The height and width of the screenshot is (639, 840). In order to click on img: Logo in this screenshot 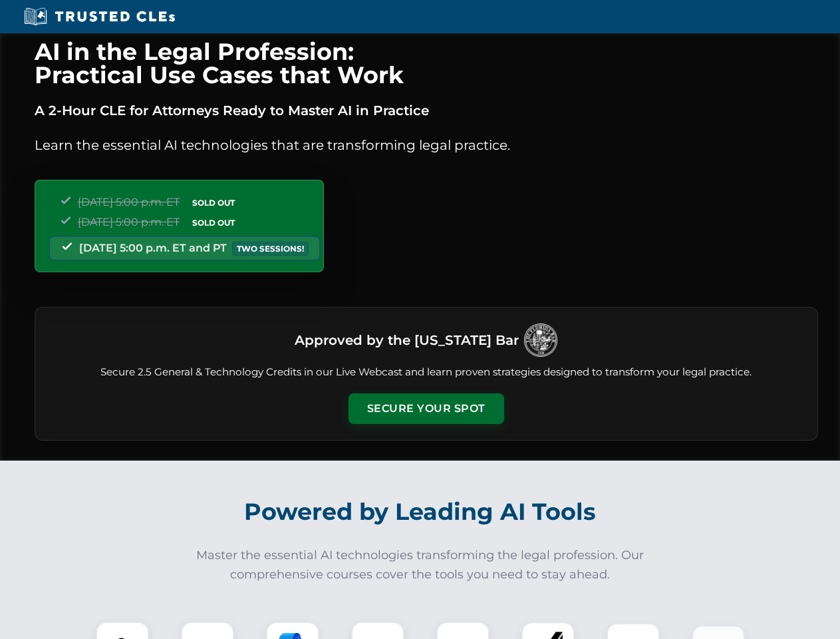, I will do `click(540, 340)`.